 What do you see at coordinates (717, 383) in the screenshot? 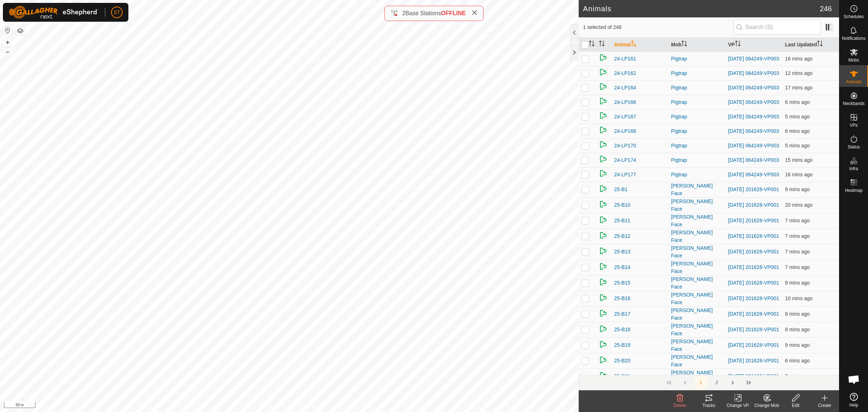
I see `button: 2` at bounding box center [717, 383].